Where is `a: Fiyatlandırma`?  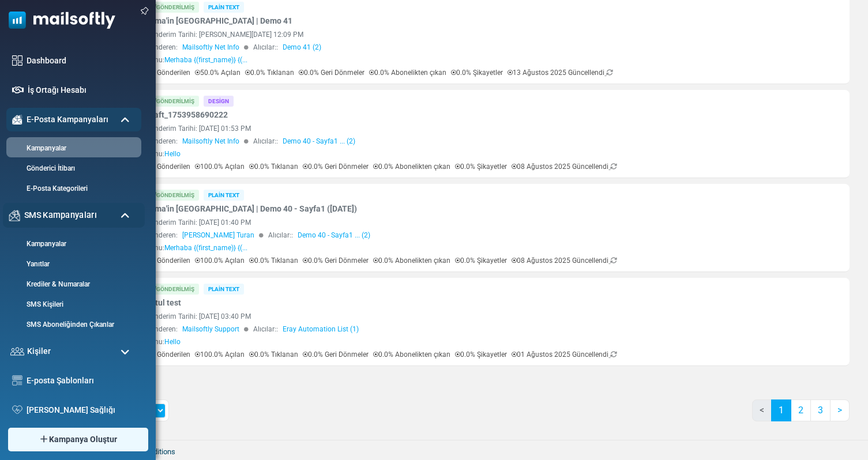 a: Fiyatlandırma is located at coordinates (279, 428).